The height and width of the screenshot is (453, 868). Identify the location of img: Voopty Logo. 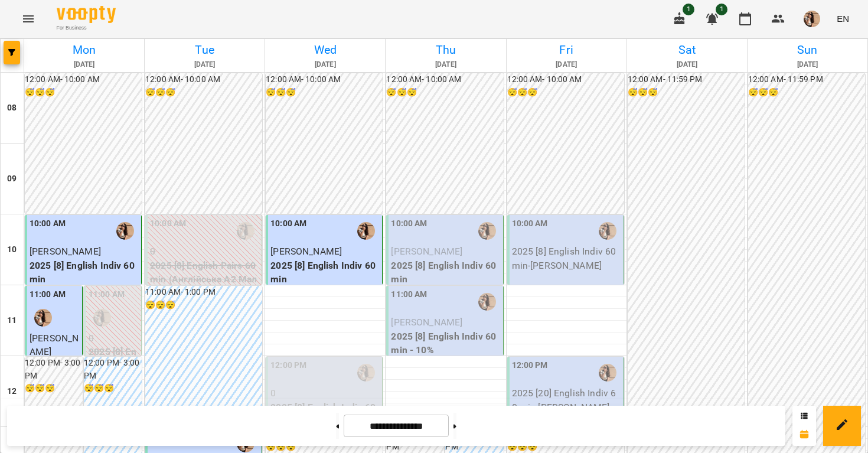
(86, 14).